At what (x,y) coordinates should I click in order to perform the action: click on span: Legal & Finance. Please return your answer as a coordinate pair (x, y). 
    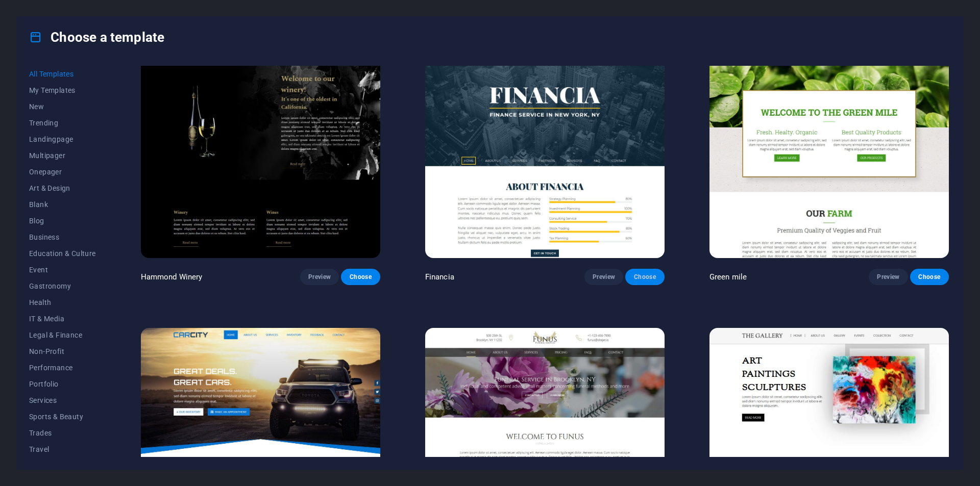
    Looking at the image, I should click on (62, 335).